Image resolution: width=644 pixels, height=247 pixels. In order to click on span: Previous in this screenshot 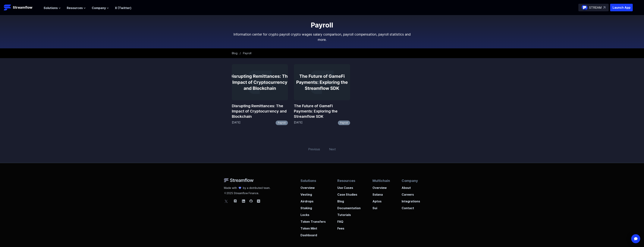, I will do `click(314, 149)`.